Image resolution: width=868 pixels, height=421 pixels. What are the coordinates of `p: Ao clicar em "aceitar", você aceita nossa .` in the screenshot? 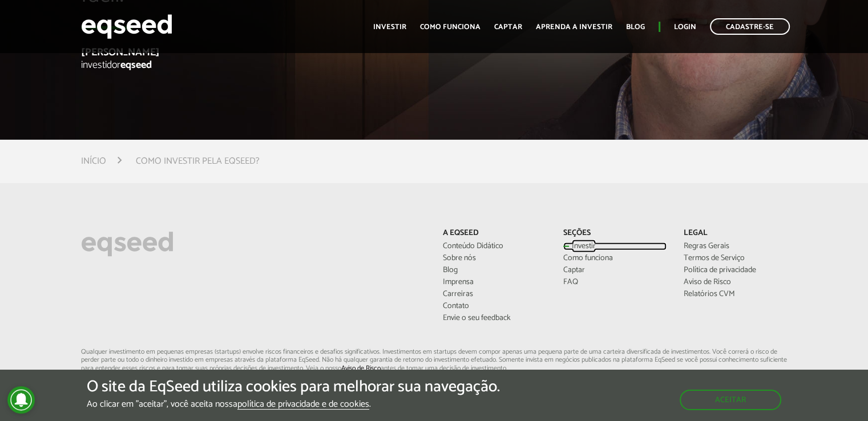 It's located at (294, 403).